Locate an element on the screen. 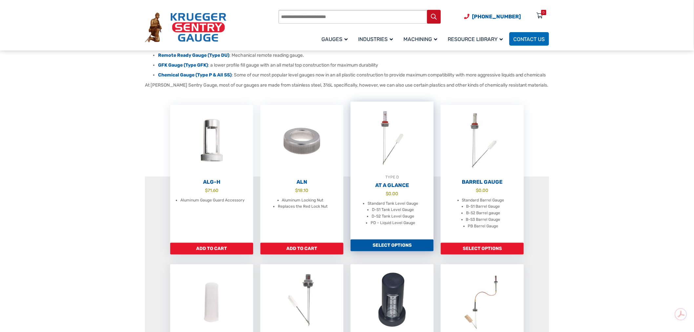 The width and height of the screenshot is (694, 332). bdi: 18.10 is located at coordinates (302, 190).